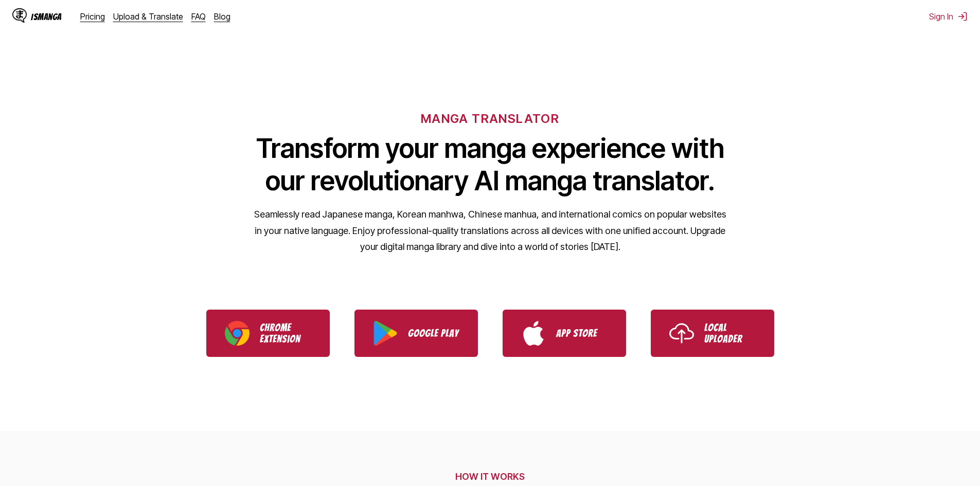  Describe the element at coordinates (434, 333) in the screenshot. I see `p: Google Play` at that location.